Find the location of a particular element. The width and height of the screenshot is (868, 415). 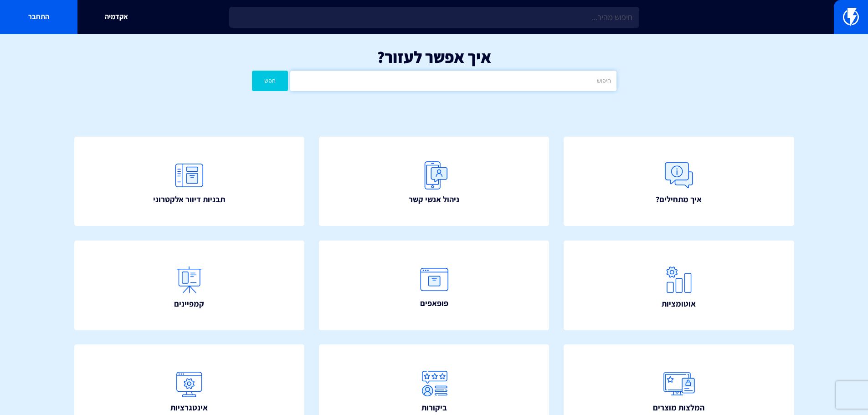

h1: איך אפשר לעזור? is located at coordinates (434, 57).